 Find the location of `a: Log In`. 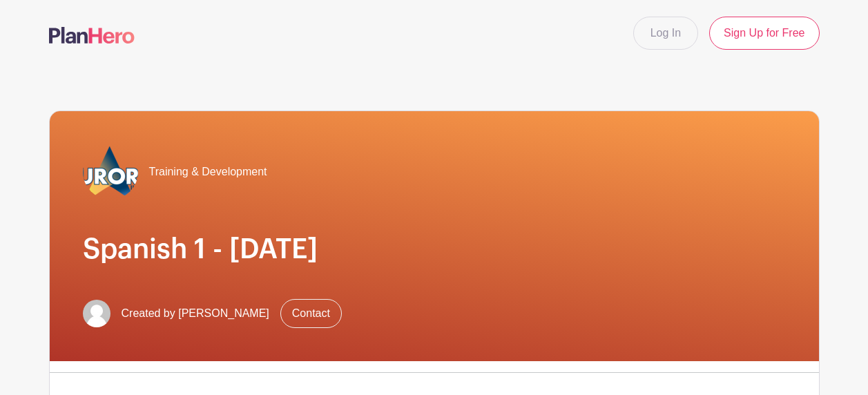

a: Log In is located at coordinates (665, 33).